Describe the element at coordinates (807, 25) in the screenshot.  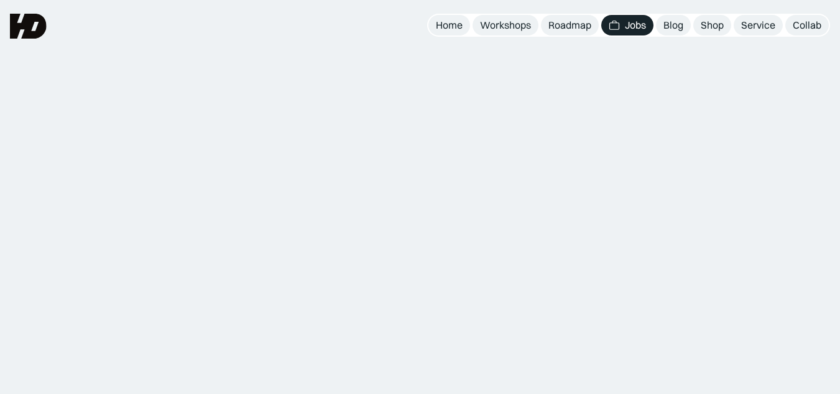
I see `a: Collab` at that location.